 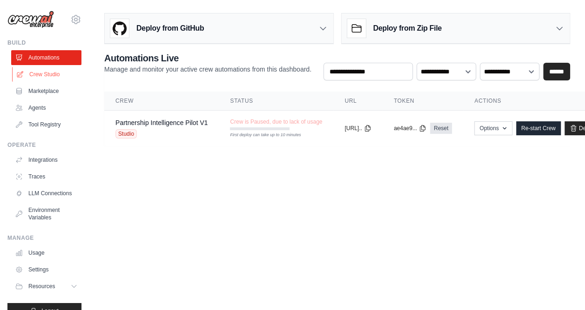 What do you see at coordinates (46, 214) in the screenshot?
I see `a: Environment Variables` at bounding box center [46, 214].